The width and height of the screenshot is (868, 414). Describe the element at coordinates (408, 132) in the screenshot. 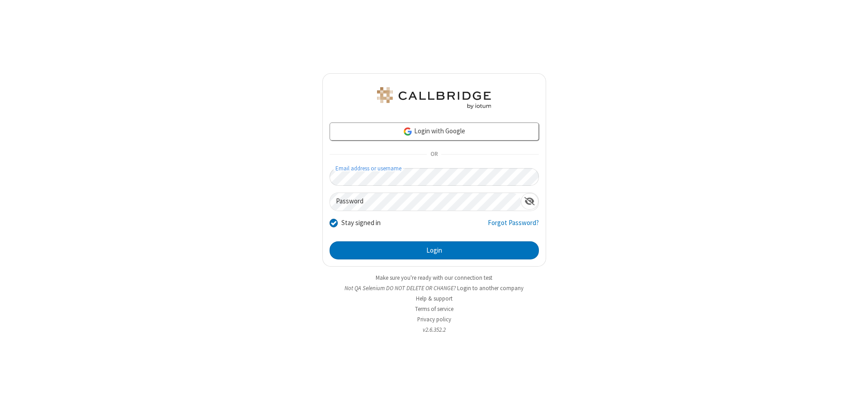

I see `img: google-icon.png` at that location.